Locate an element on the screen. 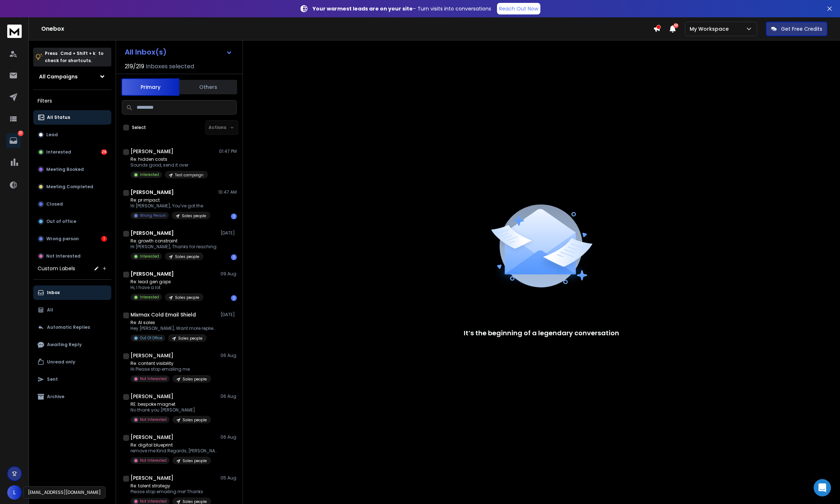  p: Out Of Office is located at coordinates (151, 338).